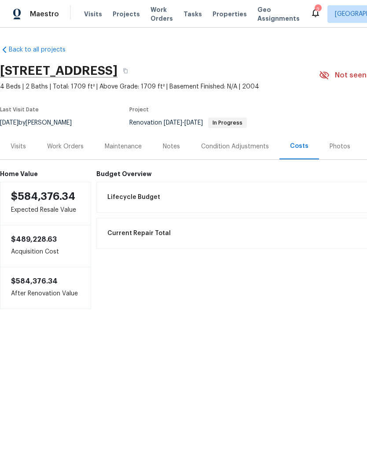 The image size is (367, 471). I want to click on div: Condition Adjustments, so click(235, 147).